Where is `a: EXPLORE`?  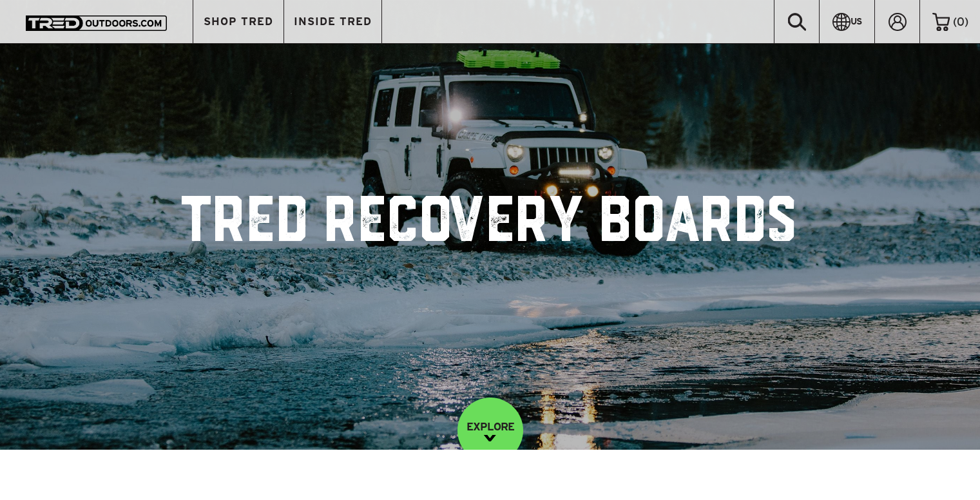
a: EXPLORE is located at coordinates (491, 430).